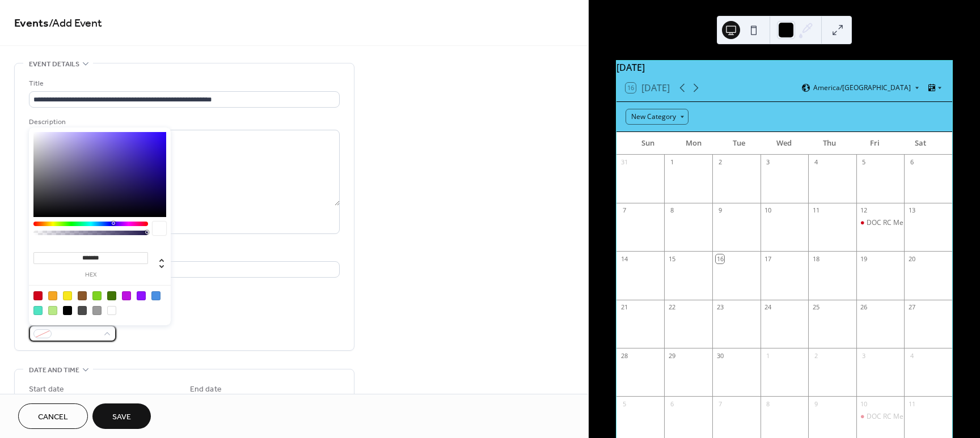 The image size is (980, 438). What do you see at coordinates (864, 210) in the screenshot?
I see `div: 12` at bounding box center [864, 210].